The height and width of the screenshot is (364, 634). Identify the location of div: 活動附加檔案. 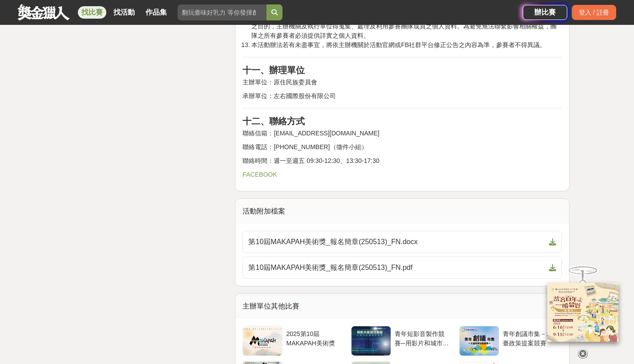
(402, 211).